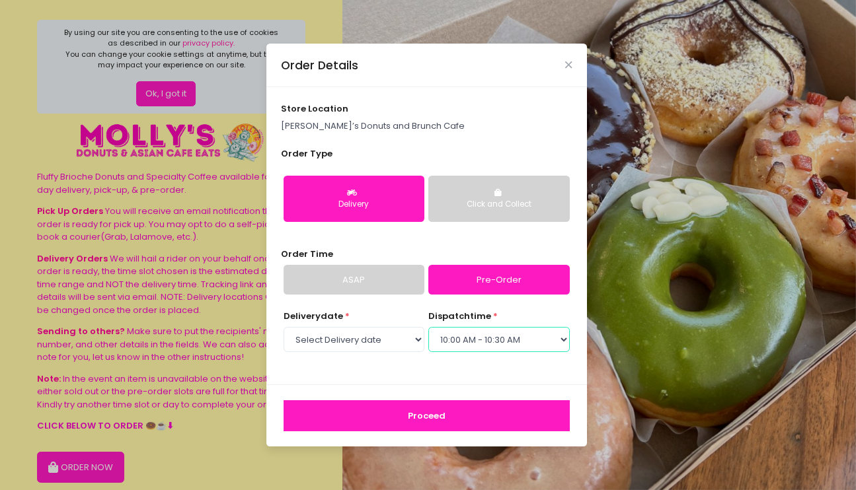 This screenshot has width=856, height=490. Describe the element at coordinates (319, 65) in the screenshot. I see `div: Order Details` at that location.